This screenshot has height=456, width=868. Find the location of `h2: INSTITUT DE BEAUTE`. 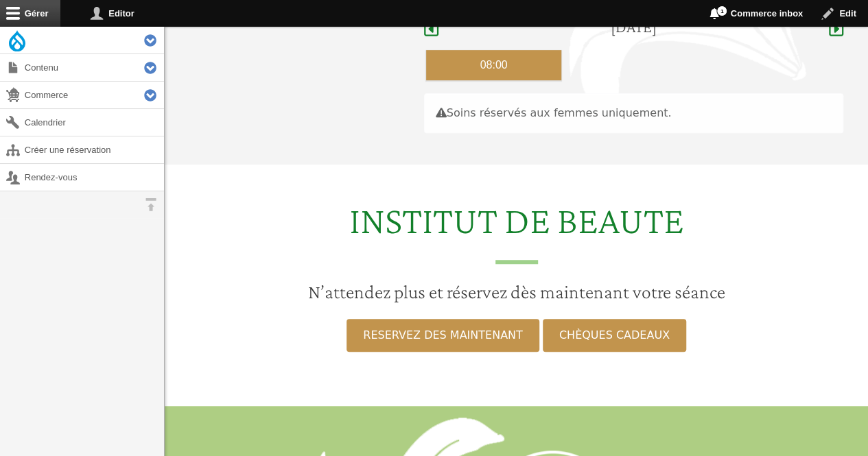

h2: INSTITUT DE BEAUTE is located at coordinates (516, 230).